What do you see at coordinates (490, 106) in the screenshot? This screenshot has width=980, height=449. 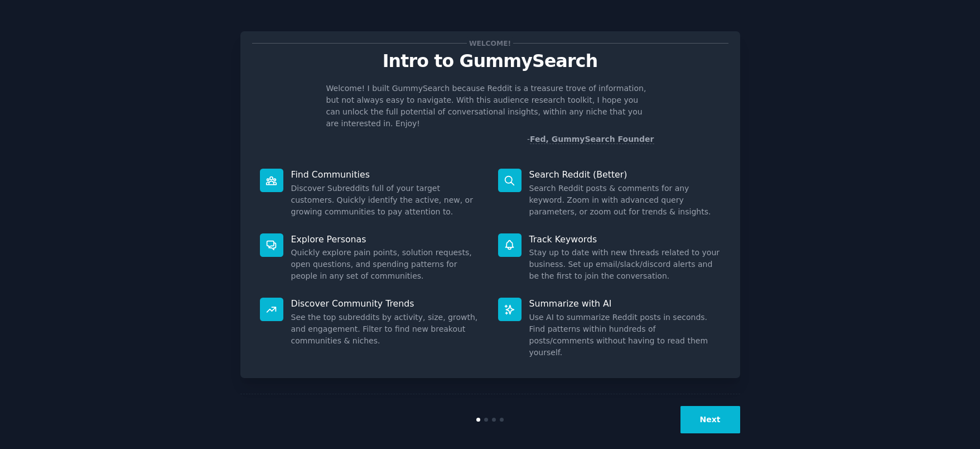 I see `p: Welcome! I built GummySearch because Reddit is a treasure trove of information, but not always ea...` at bounding box center [490, 106].